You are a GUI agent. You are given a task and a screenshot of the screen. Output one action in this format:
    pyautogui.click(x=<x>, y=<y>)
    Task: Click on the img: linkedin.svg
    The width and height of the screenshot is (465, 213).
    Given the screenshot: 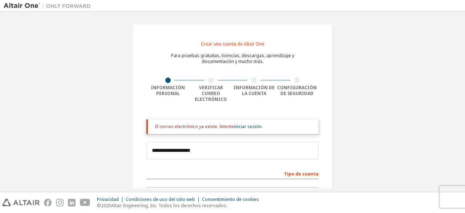 What is the action you would take?
    pyautogui.click(x=72, y=202)
    